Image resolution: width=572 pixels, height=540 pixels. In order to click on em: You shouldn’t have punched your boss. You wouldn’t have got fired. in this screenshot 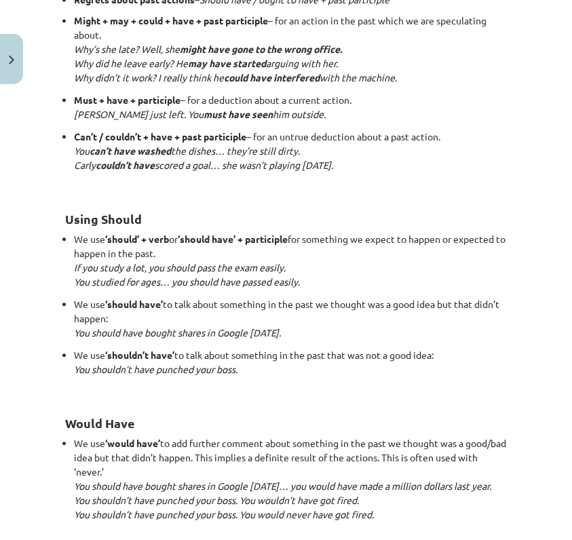, I will do `click(217, 500)`.